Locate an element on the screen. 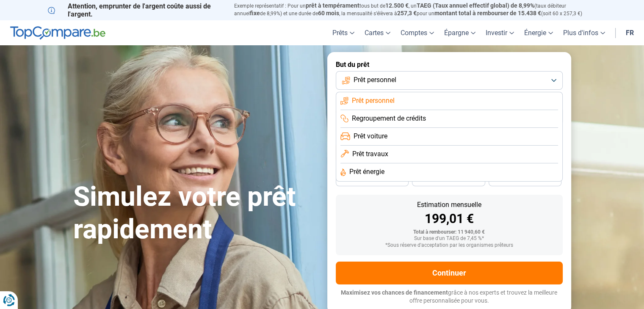 The width and height of the screenshot is (644, 309). button: Prêt personnel is located at coordinates (449, 80).